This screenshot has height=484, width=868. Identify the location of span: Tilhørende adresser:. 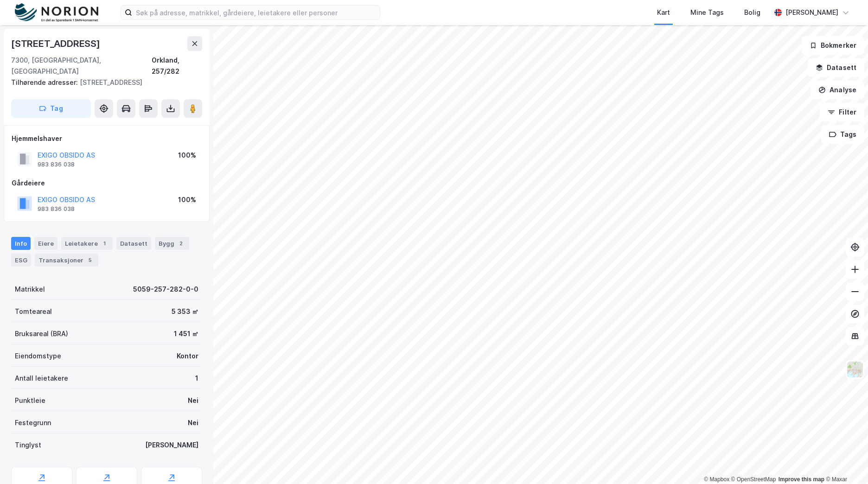
(46, 82).